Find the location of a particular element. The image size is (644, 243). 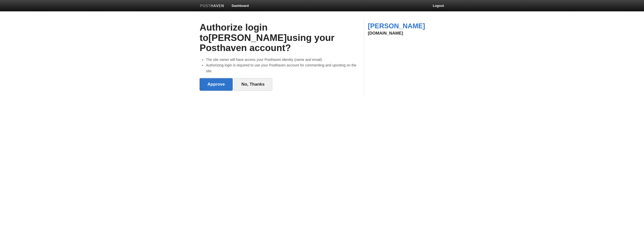

h2: Authorize login to using your Posthaven account? is located at coordinates (280, 38).